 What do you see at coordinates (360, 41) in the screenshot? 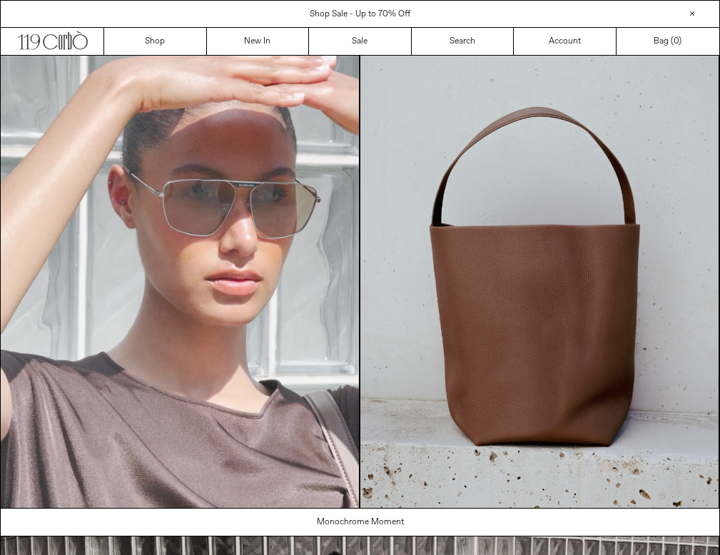
I see `a: Sale` at bounding box center [360, 41].